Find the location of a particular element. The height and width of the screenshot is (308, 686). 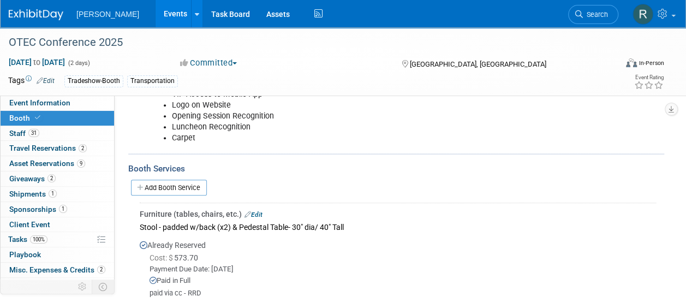

a: Tasks100% is located at coordinates (57, 239).